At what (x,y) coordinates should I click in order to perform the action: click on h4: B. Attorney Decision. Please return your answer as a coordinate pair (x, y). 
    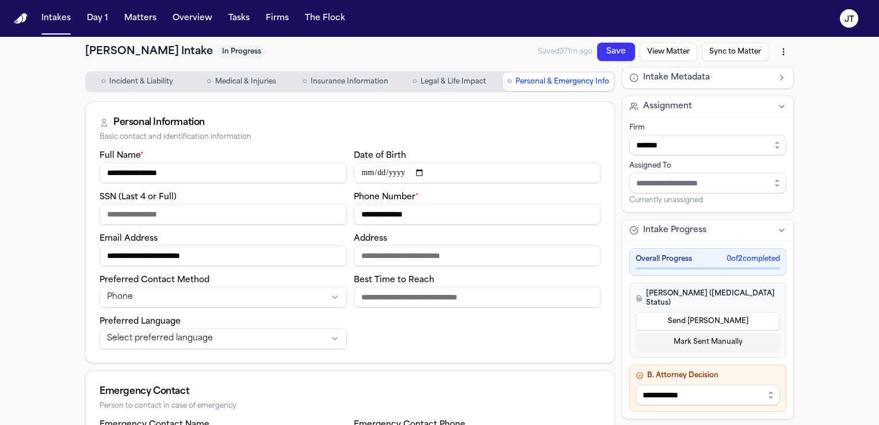
    Looking at the image, I should click on (708, 375).